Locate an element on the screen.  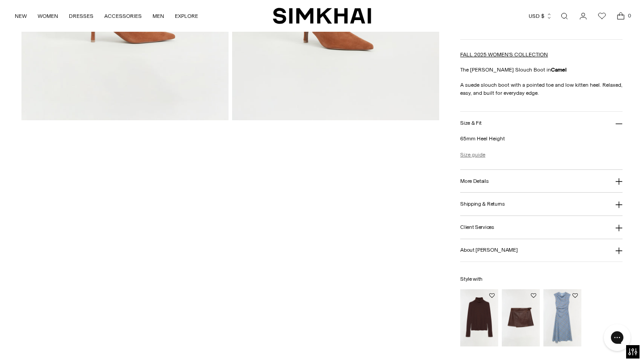
a: EXPLORE is located at coordinates (186, 16).